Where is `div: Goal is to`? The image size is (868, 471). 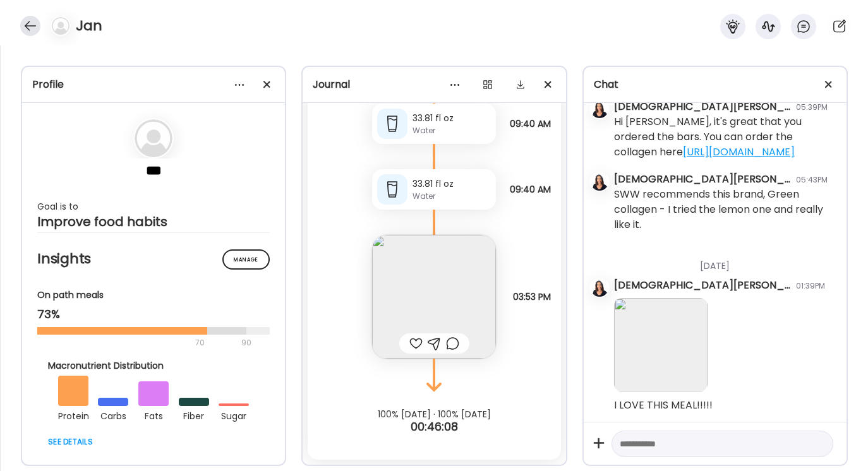
div: Goal is to is located at coordinates (153, 206).